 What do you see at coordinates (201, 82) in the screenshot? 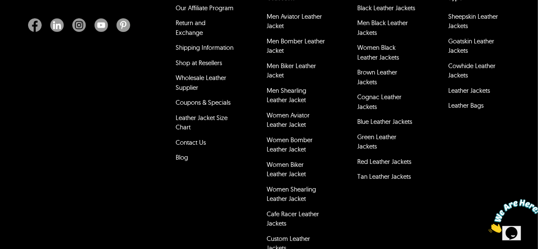
I see `a: Wholesale Leather Supplier` at bounding box center [201, 82].